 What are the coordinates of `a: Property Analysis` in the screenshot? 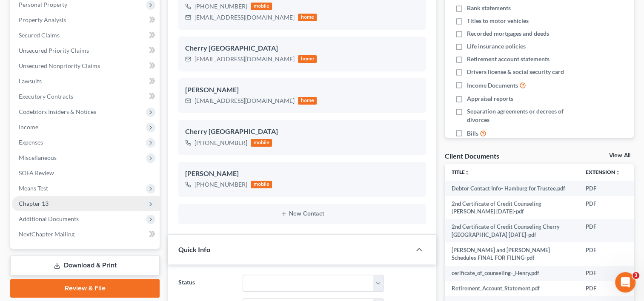 It's located at (86, 20).